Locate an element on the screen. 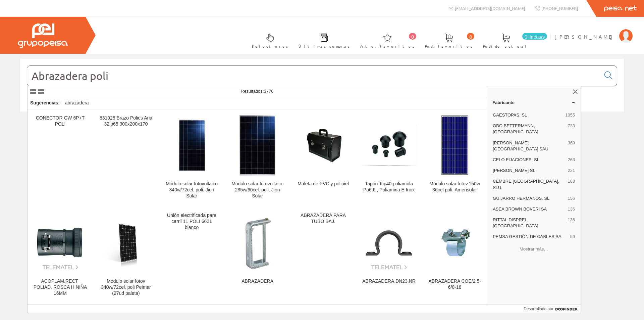  font: Fabricante is located at coordinates (504, 102).